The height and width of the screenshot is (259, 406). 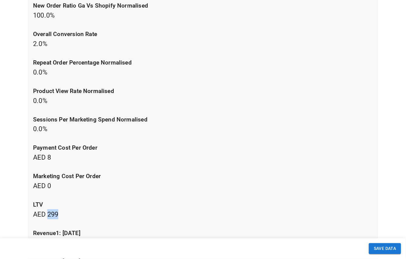 What do you see at coordinates (203, 63) in the screenshot?
I see `p: repeat order percentage normalised` at bounding box center [203, 63].